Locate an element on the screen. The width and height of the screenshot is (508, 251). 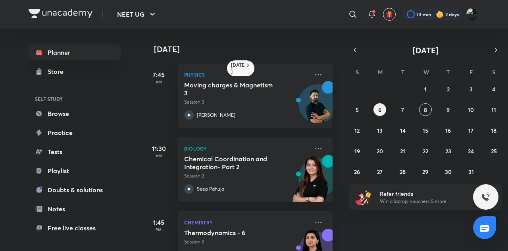
button: October 8, 2025 is located at coordinates (425, 110).